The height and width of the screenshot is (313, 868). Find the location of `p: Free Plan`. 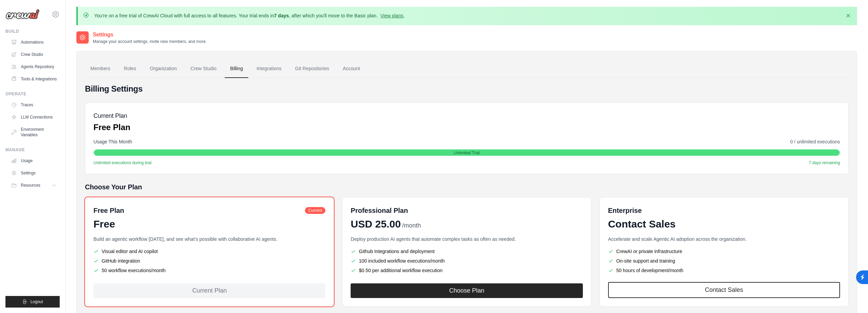

p: Free Plan is located at coordinates (112, 127).